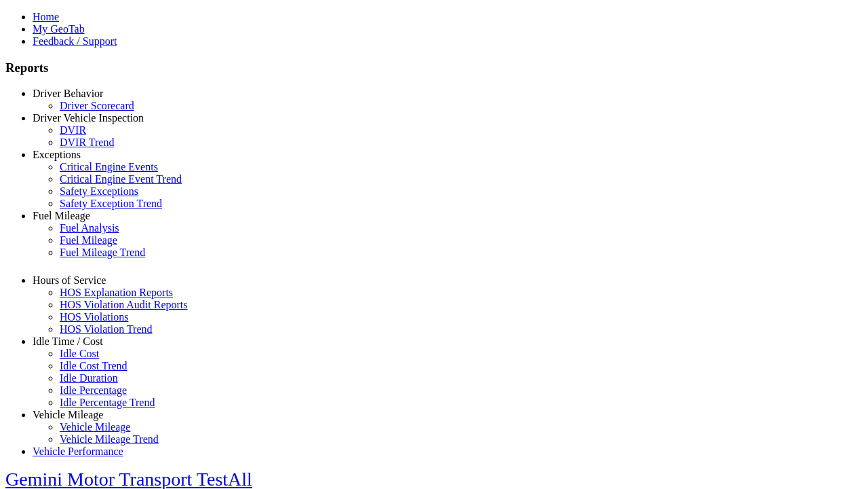 Image resolution: width=868 pixels, height=489 pixels. Describe the element at coordinates (93, 389) in the screenshot. I see `a: Idle Percentage` at that location.